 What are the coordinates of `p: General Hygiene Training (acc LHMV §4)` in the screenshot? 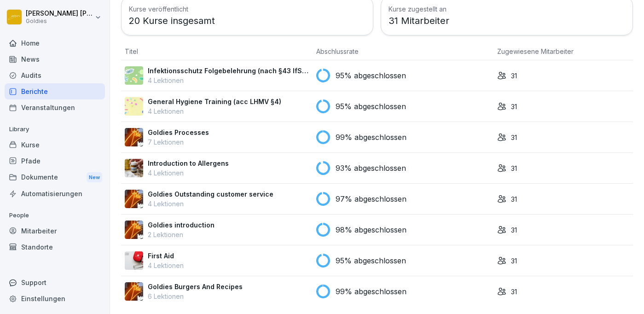 It's located at (214, 102).